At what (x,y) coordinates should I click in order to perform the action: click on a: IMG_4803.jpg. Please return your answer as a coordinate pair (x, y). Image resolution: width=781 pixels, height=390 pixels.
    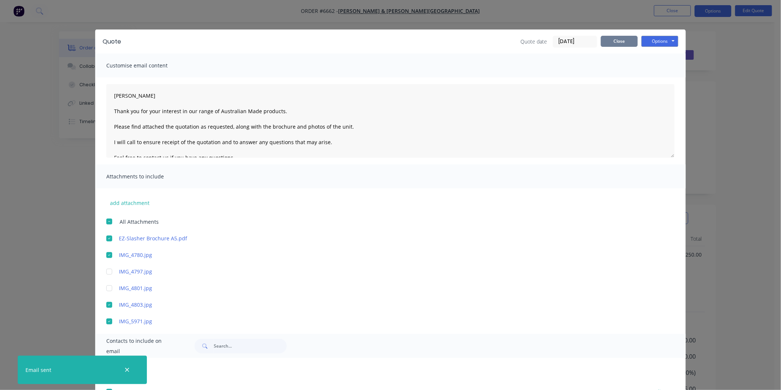
    Looking at the image, I should click on (379, 305).